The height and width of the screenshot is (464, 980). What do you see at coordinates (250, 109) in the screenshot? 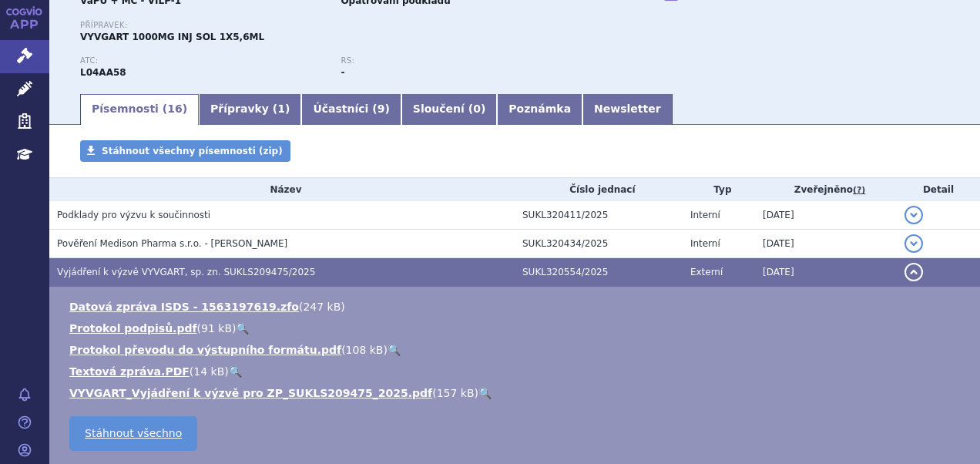
I see `a: Přípravky (1)` at bounding box center [250, 109].